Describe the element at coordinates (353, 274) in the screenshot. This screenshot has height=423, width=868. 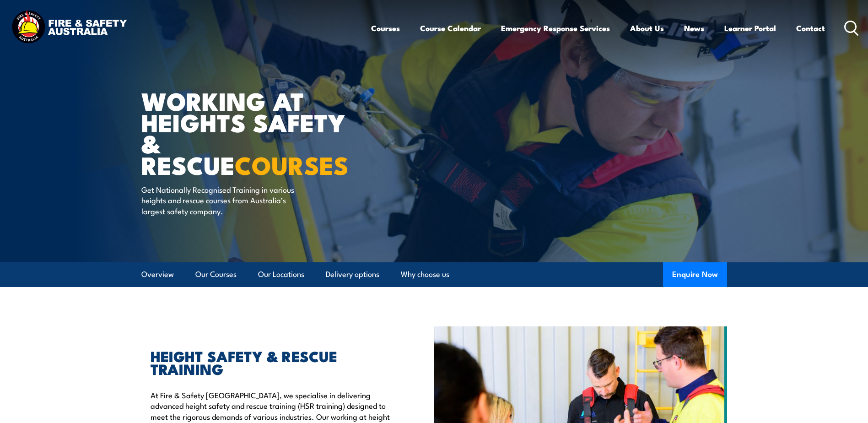
I see `a: Delivery options` at that location.